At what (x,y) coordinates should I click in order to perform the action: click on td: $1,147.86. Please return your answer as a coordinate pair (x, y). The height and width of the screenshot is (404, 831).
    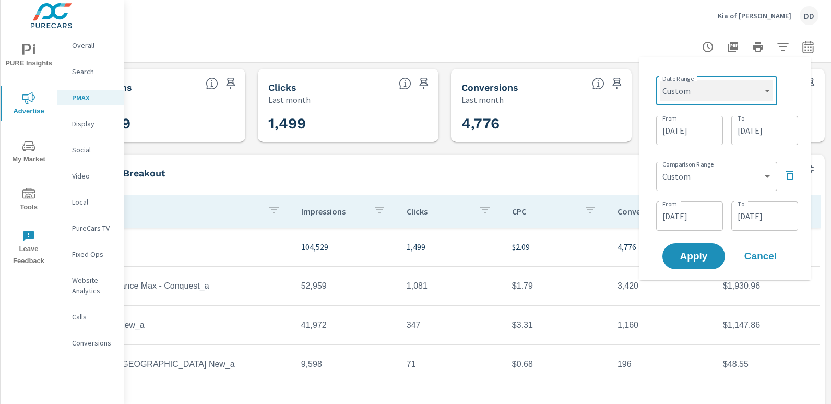
    Looking at the image, I should click on (767, 325).